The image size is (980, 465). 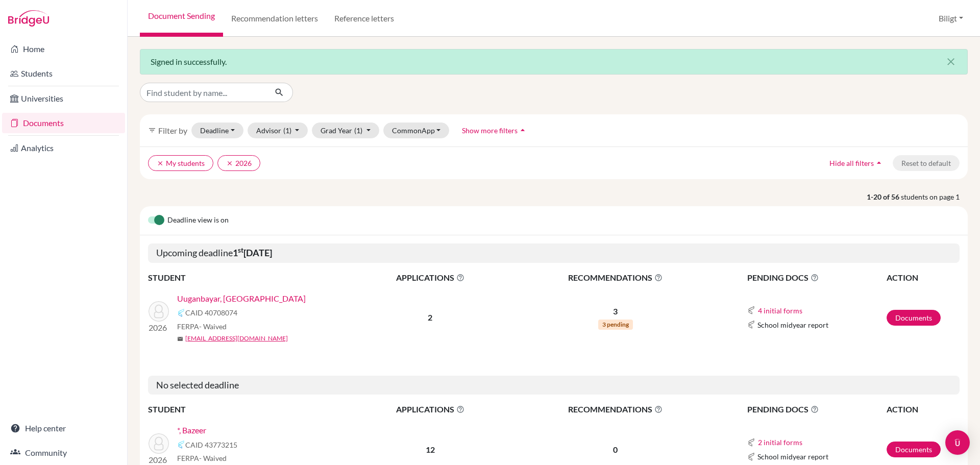 I want to click on i: close, so click(x=951, y=61).